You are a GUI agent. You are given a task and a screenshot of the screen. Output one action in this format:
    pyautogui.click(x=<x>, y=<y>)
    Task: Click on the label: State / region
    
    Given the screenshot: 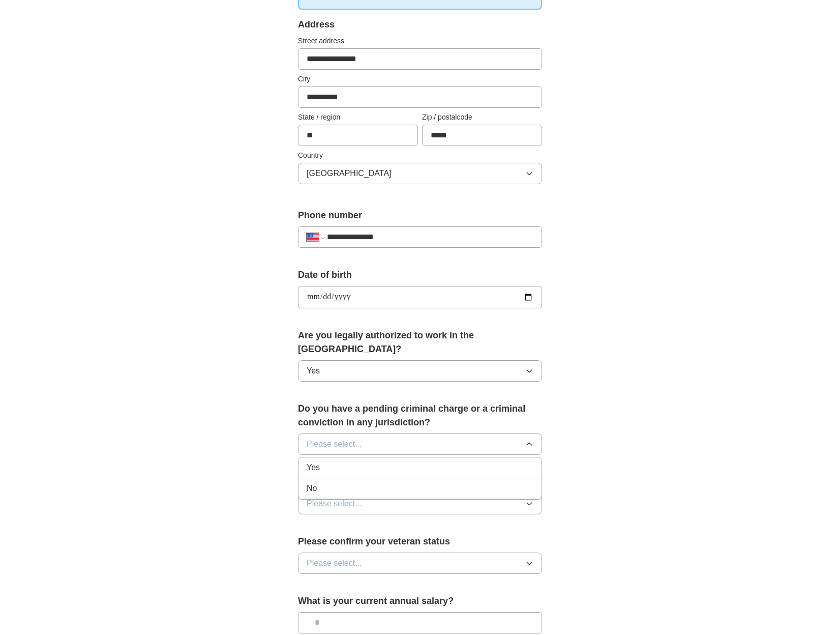 What is the action you would take?
    pyautogui.click(x=358, y=117)
    